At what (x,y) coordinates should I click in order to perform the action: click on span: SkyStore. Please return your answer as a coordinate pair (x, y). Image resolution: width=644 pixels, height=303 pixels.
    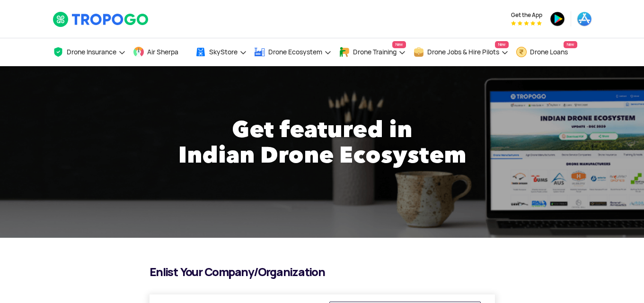
    Looking at the image, I should click on (223, 52).